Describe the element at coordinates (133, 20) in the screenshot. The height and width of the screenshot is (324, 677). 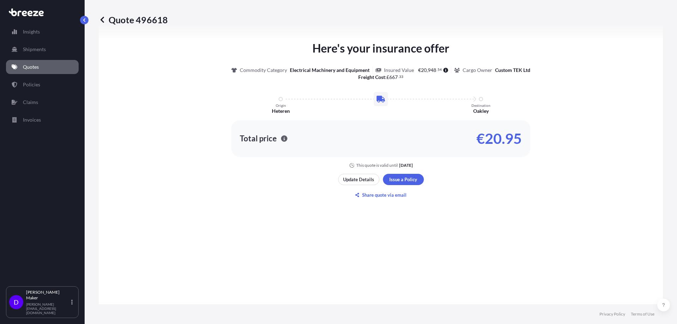
I see `p: Quote 496618` at that location.